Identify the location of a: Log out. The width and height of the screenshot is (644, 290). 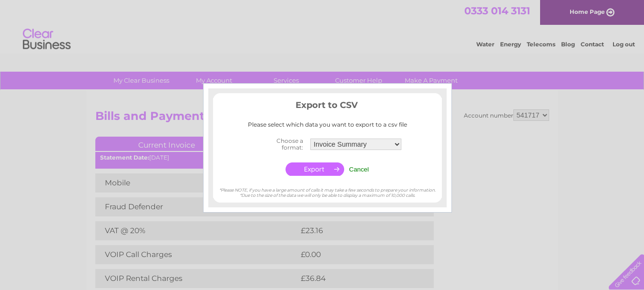
(624, 44).